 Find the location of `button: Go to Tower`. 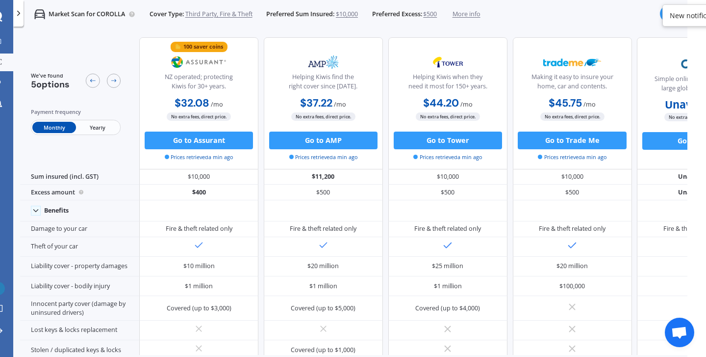

button: Go to Tower is located at coordinates (448, 140).